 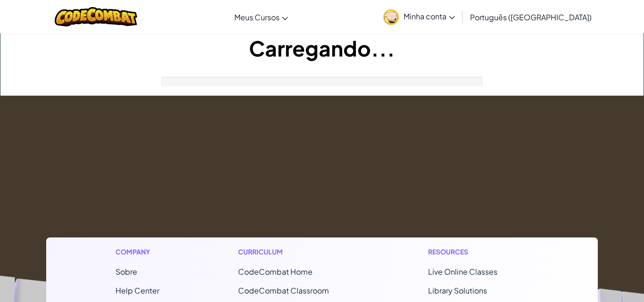 I want to click on h1: Curriculum, so click(x=295, y=252).